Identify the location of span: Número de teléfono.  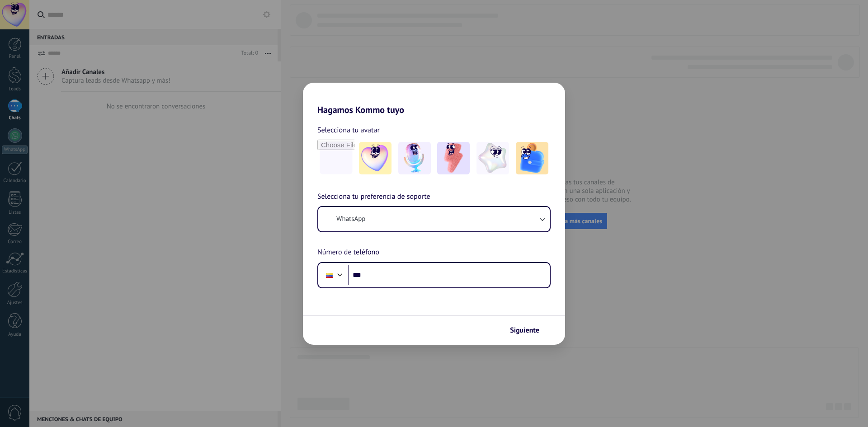
(348, 253).